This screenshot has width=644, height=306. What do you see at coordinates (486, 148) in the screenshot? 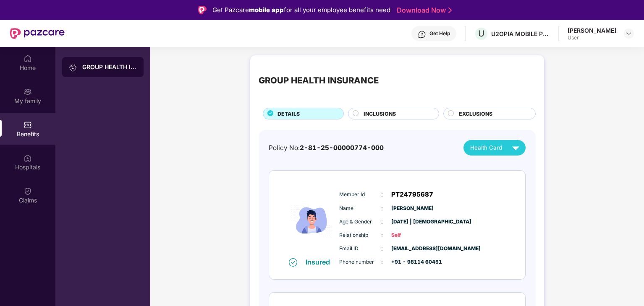
I see `span: Health Card` at bounding box center [486, 148].